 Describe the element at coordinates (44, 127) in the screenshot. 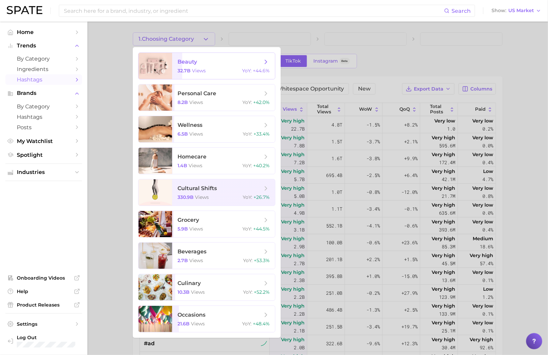

I see `a: Posts` at that location.